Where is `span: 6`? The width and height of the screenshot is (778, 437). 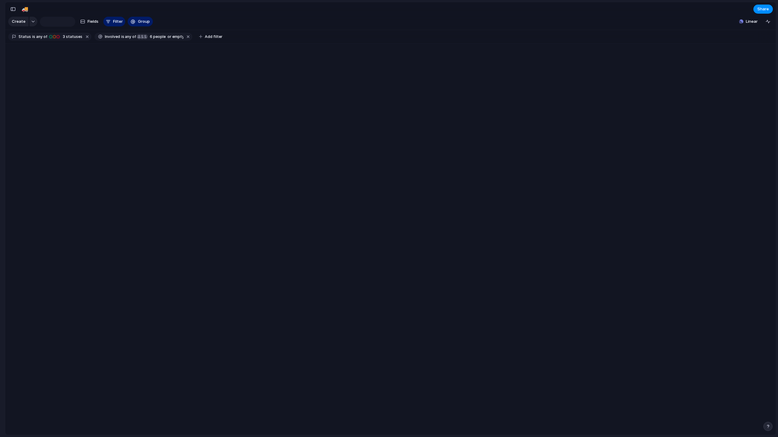 span: 6 is located at coordinates (150, 36).